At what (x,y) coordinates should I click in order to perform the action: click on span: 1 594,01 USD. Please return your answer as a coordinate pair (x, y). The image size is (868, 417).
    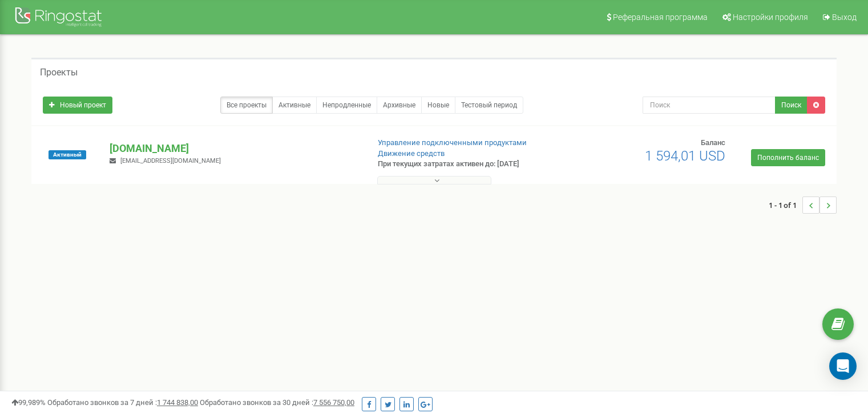
    Looking at the image, I should click on (685, 156).